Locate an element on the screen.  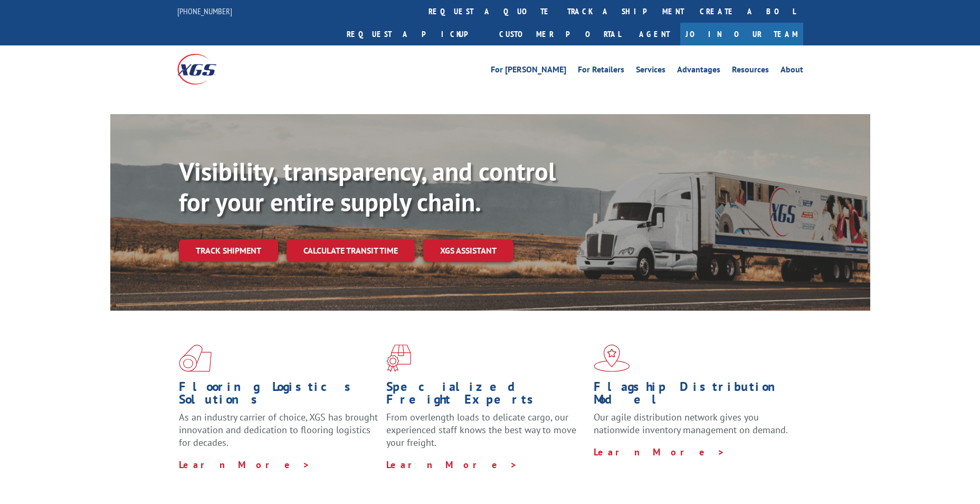
a: Join Our Team is located at coordinates (741, 34).